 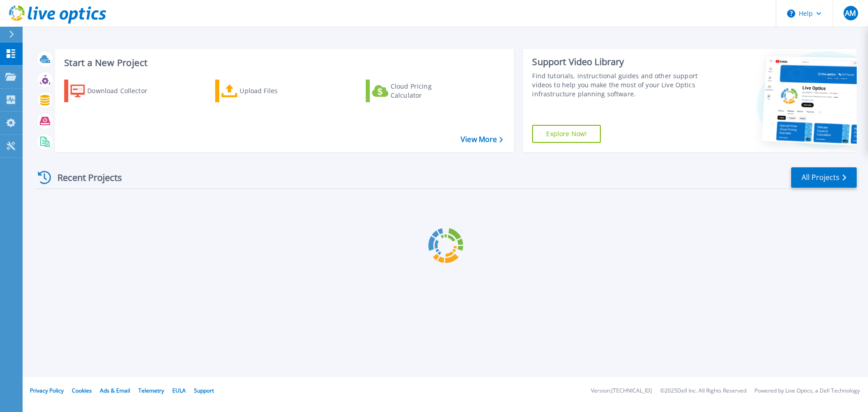 What do you see at coordinates (47, 391) in the screenshot?
I see `a: Privacy Policy` at bounding box center [47, 391].